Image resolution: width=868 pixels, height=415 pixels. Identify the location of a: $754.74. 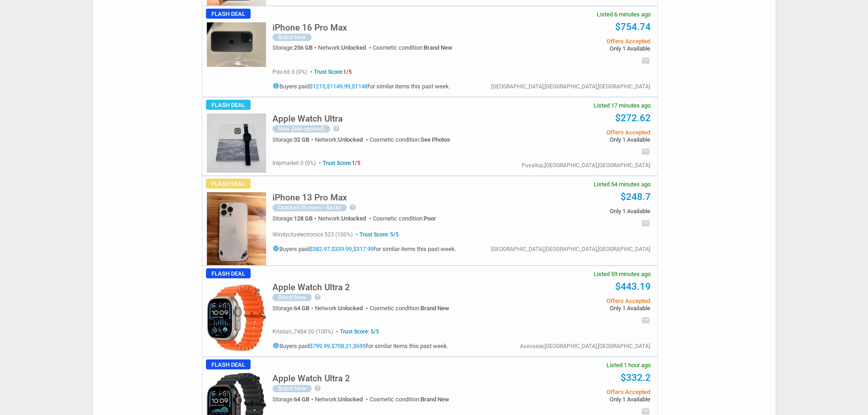
(632, 27).